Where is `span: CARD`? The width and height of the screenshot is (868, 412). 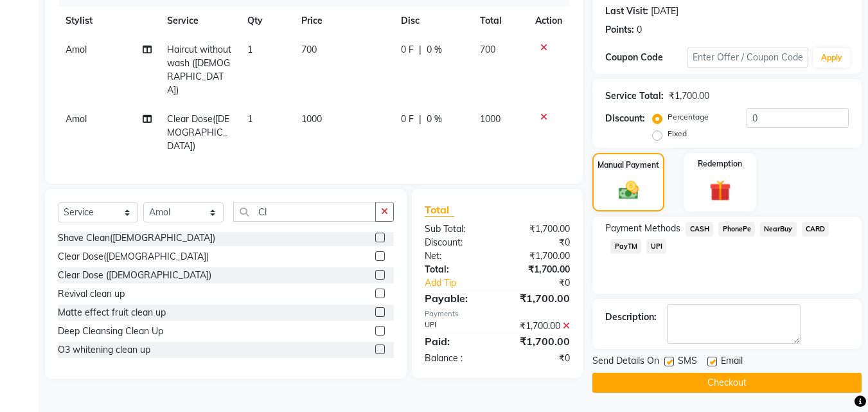
span: CARD is located at coordinates (816, 229).